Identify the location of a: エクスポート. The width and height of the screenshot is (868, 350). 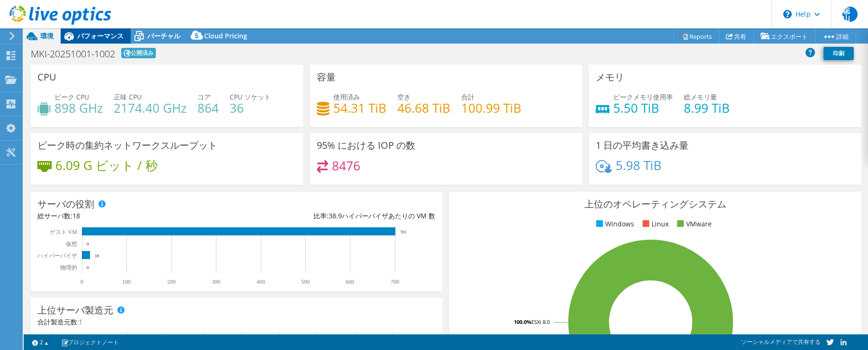
(784, 36).